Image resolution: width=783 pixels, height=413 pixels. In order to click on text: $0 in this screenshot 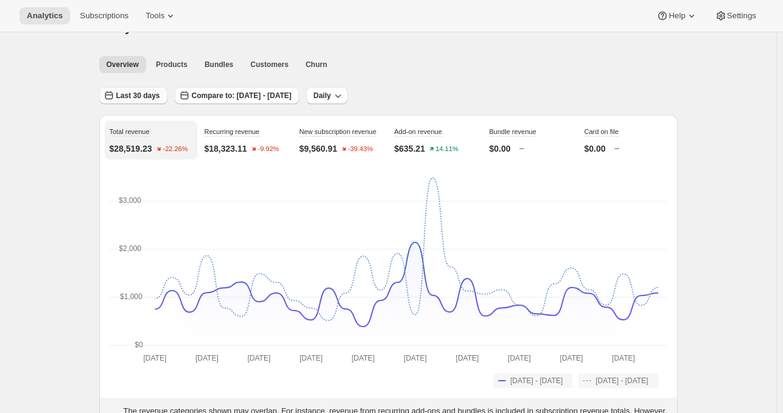, I will do `click(139, 345)`.